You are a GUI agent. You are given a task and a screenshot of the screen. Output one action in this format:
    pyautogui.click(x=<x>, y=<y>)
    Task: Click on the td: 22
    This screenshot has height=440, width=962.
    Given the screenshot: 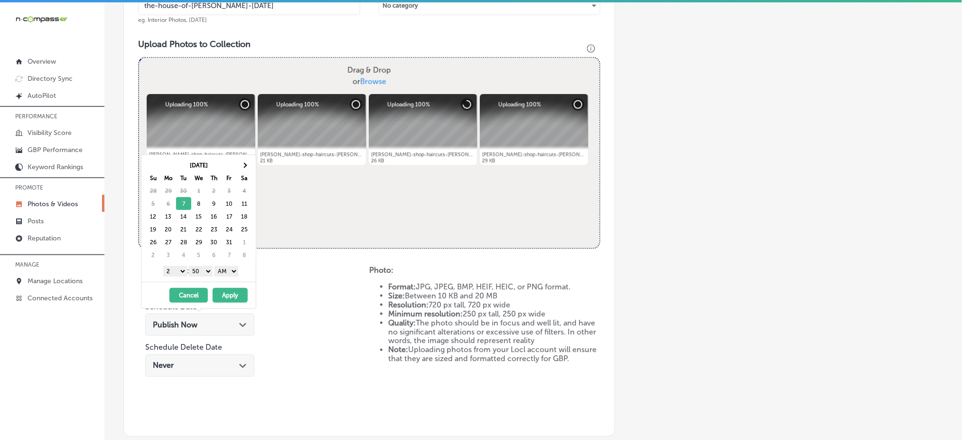 What is the action you would take?
    pyautogui.click(x=199, y=229)
    